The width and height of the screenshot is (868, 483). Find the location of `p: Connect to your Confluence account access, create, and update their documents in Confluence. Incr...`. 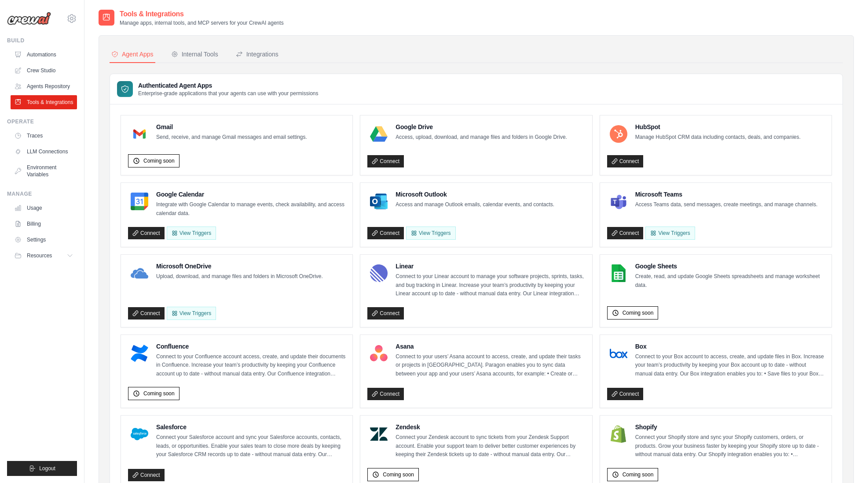

p: Connect to your Confluence account access, create, and update their documents in Confluence. Incr... is located at coordinates (251, 365).